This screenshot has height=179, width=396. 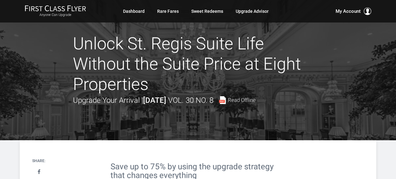 What do you see at coordinates (134, 11) in the screenshot?
I see `a: Dashboard` at bounding box center [134, 11].